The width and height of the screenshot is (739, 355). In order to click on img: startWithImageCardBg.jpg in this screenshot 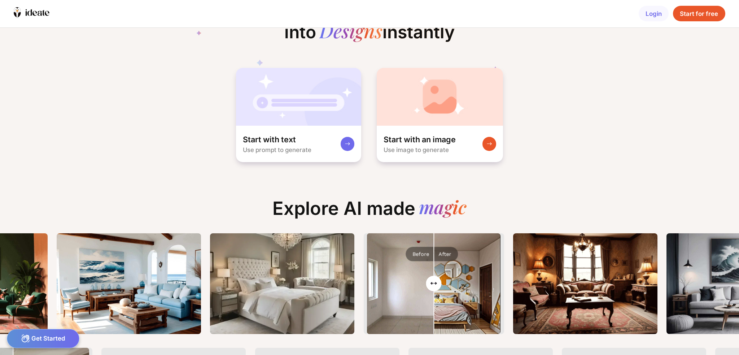, I will do `click(440, 97)`.